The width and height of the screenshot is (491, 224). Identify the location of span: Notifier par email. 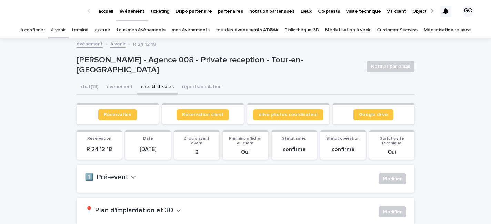
(390, 67).